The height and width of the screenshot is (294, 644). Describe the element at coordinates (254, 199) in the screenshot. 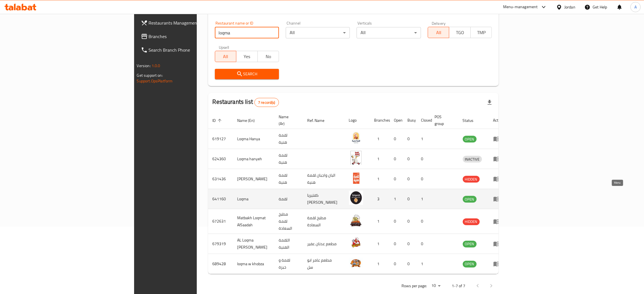

I see `td: Loqma` at that location.